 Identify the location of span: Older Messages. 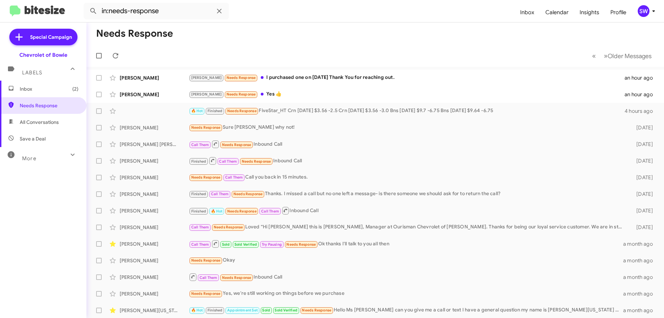
(629, 56).